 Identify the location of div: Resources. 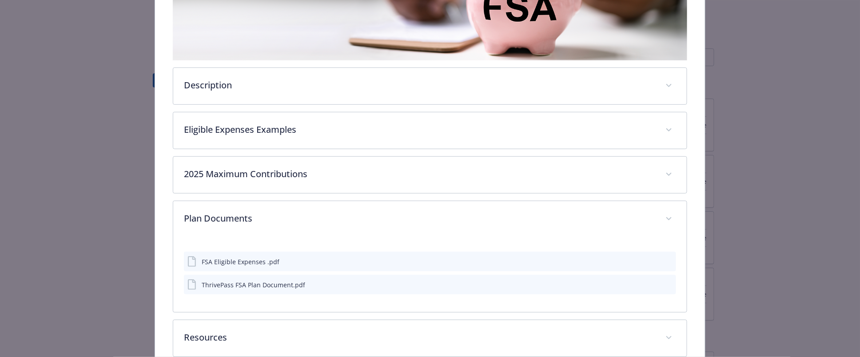
(429, 338).